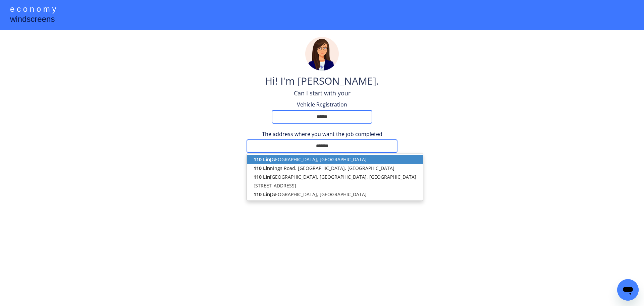  Describe the element at coordinates (322, 104) in the screenshot. I see `div: Vehicle Registration` at that location.